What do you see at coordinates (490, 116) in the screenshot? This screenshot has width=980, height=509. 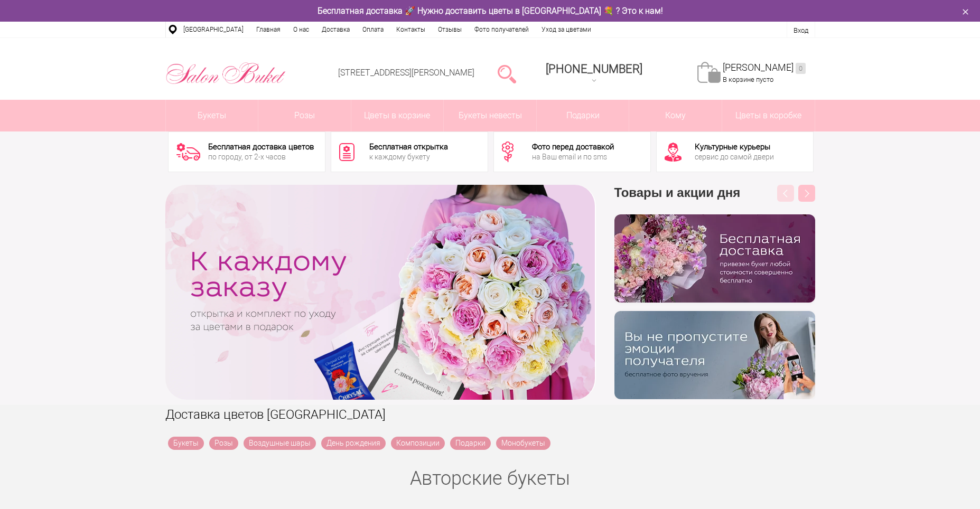 I see `a: Букеты невесты` at bounding box center [490, 116].